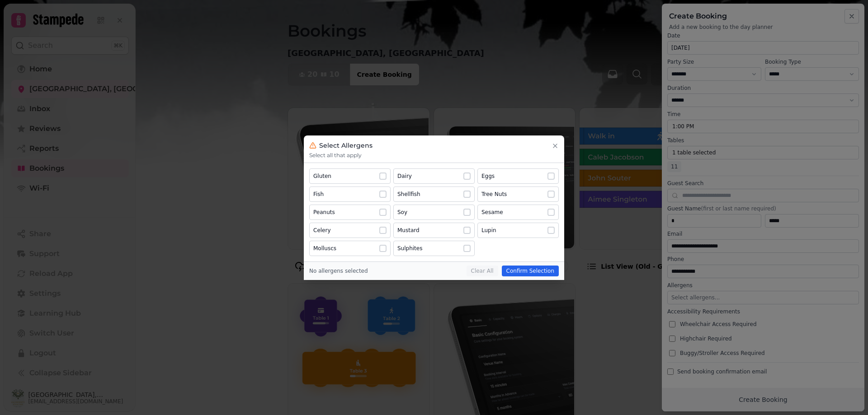 The image size is (868, 415). What do you see at coordinates (434, 248) in the screenshot?
I see `button: Sulphites` at bounding box center [434, 248].